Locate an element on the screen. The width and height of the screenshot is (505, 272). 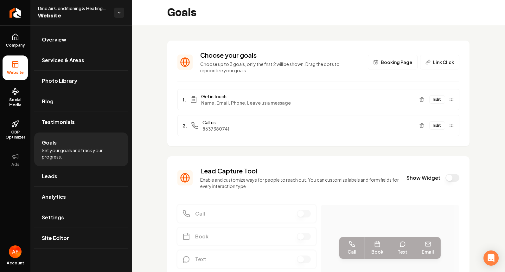
label: Show Widget is located at coordinates (424, 178).